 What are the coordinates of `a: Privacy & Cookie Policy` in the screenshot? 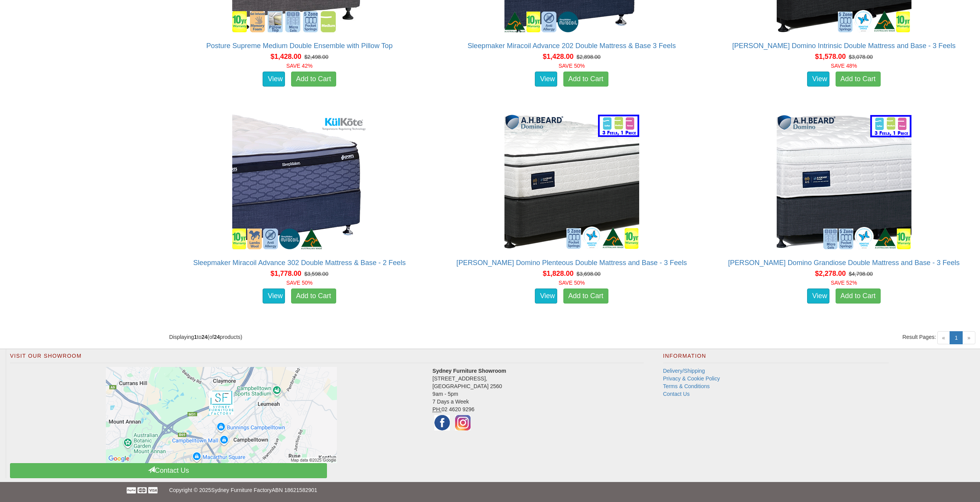 It's located at (692, 379).